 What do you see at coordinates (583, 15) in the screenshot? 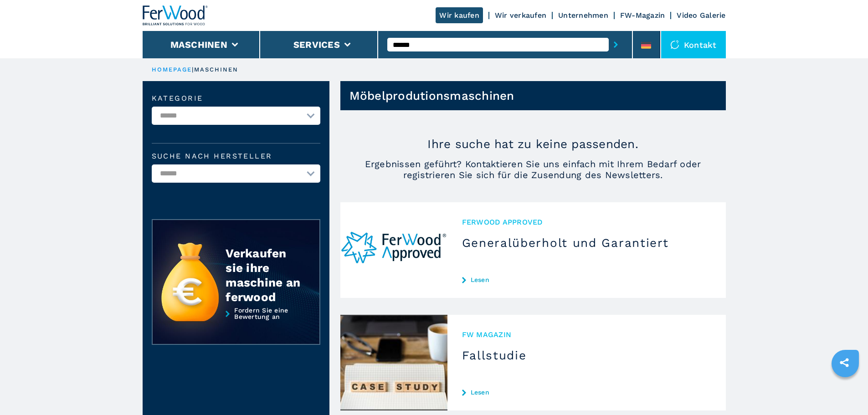
I see `a: Unternehmen` at bounding box center [583, 15].